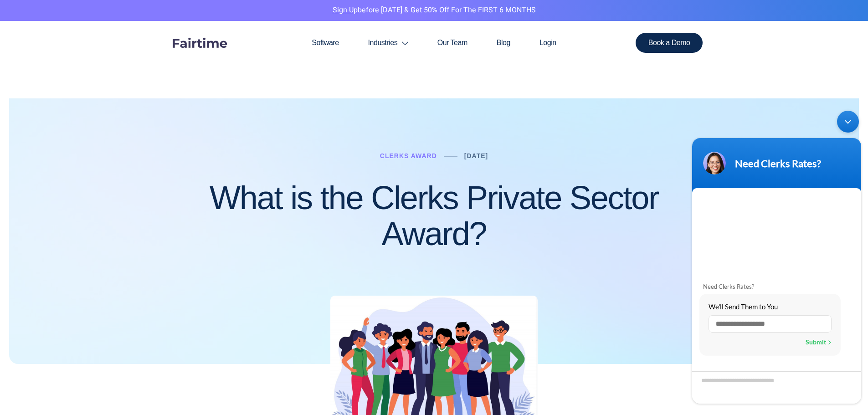 This screenshot has height=415, width=868. I want to click on textarea: Enter details in the input field, so click(89, 281).